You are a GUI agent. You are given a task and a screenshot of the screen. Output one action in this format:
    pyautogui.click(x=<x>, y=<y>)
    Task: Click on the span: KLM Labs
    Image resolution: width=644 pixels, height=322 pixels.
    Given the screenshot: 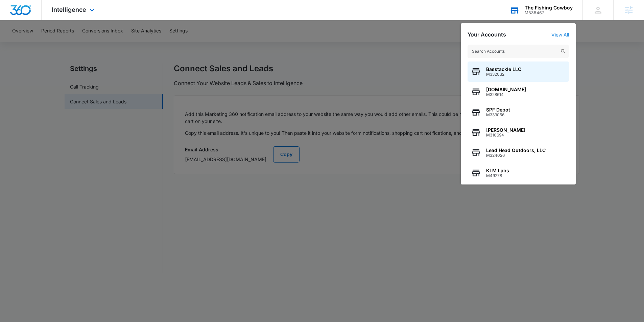 What is the action you would take?
    pyautogui.click(x=498, y=171)
    